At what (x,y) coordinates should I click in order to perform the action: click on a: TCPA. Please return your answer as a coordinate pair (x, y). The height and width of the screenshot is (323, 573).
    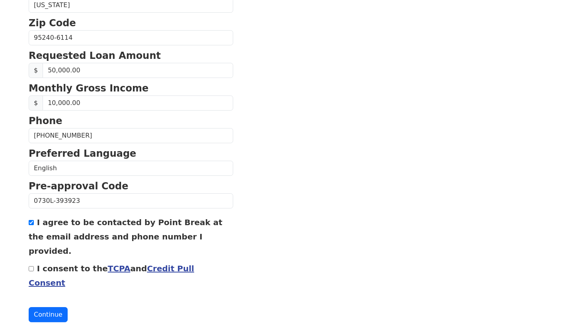
    Looking at the image, I should click on (119, 269).